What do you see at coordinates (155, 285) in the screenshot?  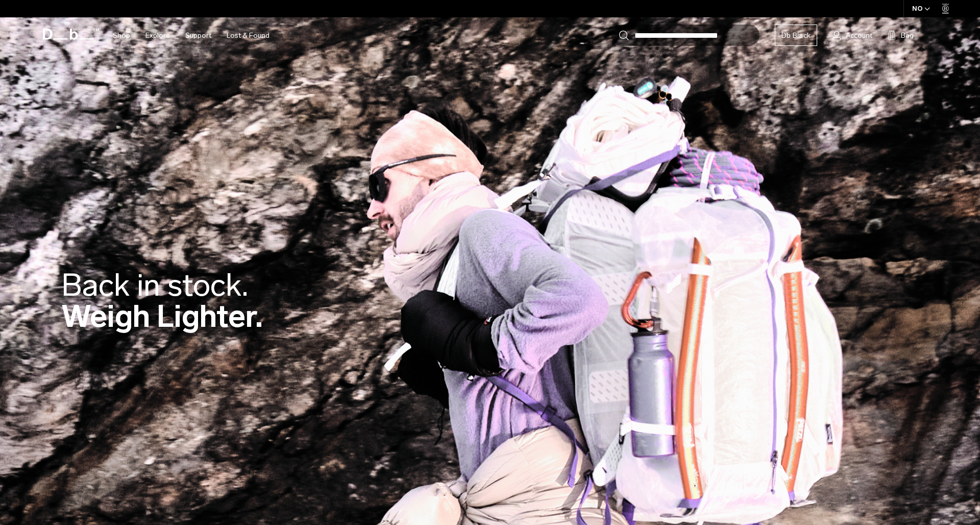 I see `span: Back in stock.` at bounding box center [155, 285].